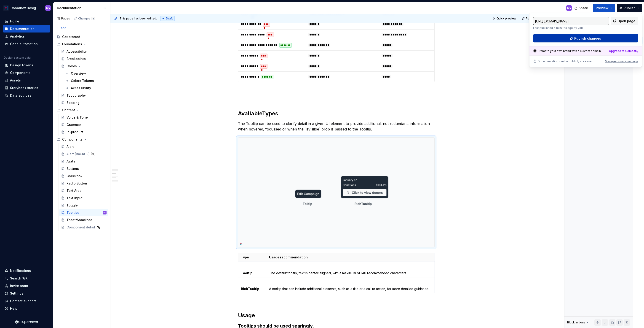 This screenshot has width=644, height=328. Describe the element at coordinates (581, 8) in the screenshot. I see `button: Share` at that location.